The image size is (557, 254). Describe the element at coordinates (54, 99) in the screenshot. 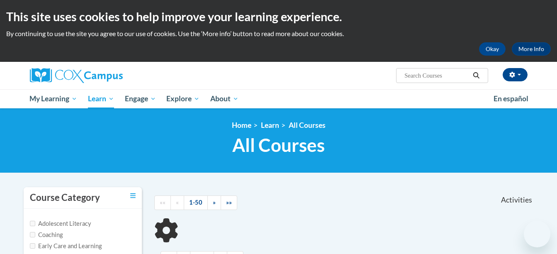

I see `a: My Learning` at that location.